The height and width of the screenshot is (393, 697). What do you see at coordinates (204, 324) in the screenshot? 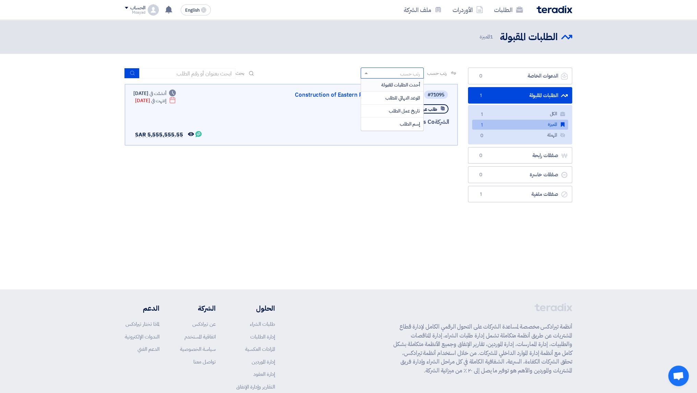
I see `a: عن تيرادكس` at bounding box center [204, 324].